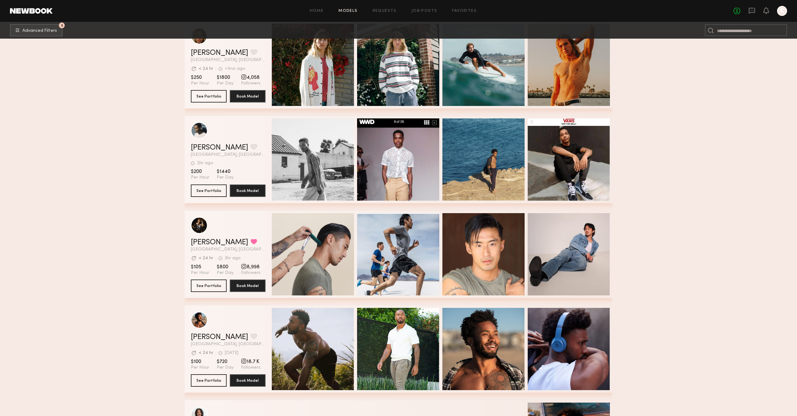  What do you see at coordinates (36, 30) in the screenshot?
I see `button: 3Advanced Filters` at bounding box center [36, 30].